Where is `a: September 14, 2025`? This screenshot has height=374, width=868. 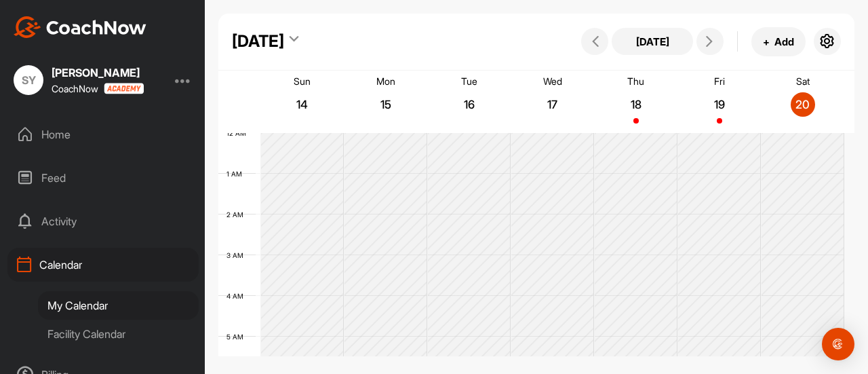
a: September 14, 2025 is located at coordinates (302, 102).